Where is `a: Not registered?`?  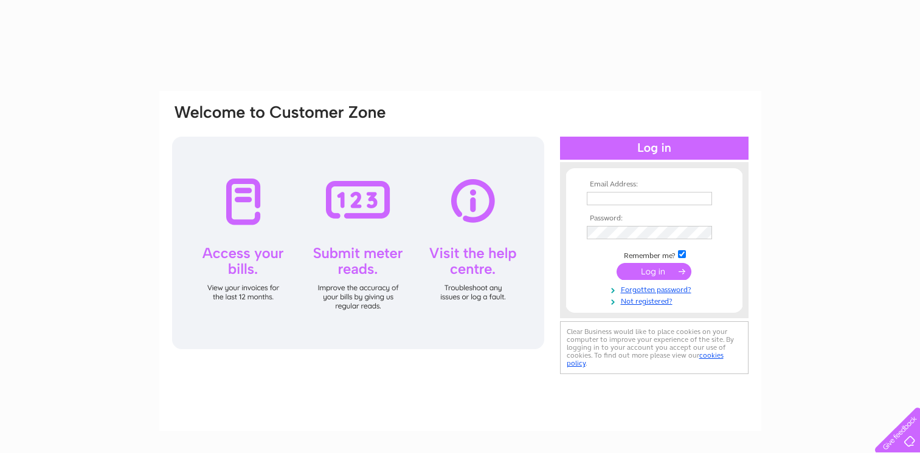 a: Not registered? is located at coordinates (655, 300).